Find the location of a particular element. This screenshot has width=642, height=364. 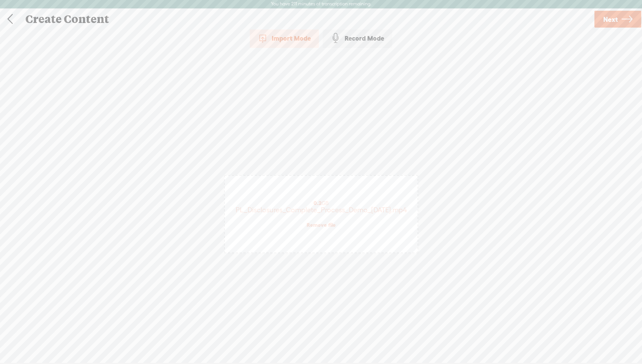

span: Next is located at coordinates (610, 19).